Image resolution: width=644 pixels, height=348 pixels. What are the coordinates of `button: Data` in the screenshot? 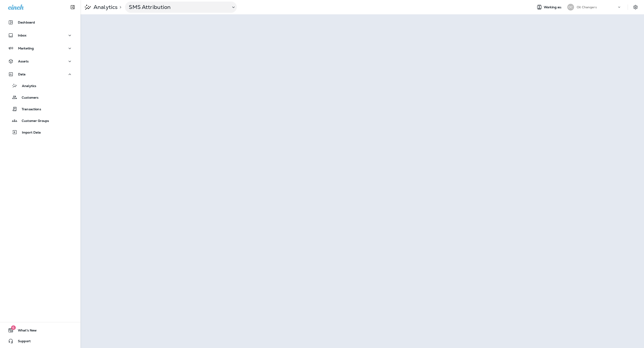 It's located at (40, 74).